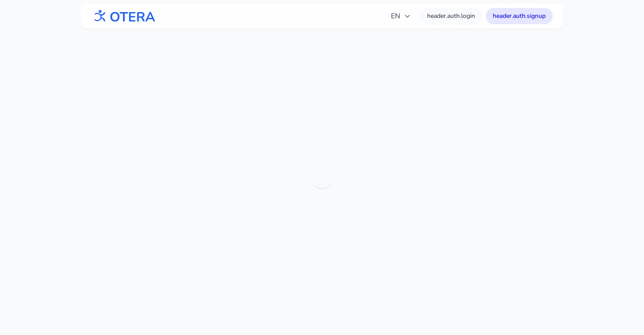 This screenshot has width=644, height=335. What do you see at coordinates (519, 16) in the screenshot?
I see `a: header.auth.signup` at bounding box center [519, 16].